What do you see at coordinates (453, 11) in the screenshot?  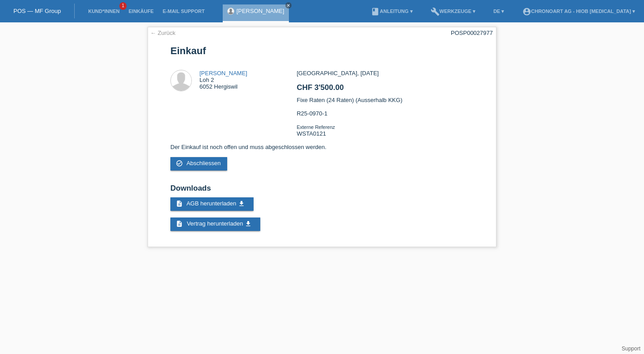 I see `a: buildWerkzeuge ▾` at bounding box center [453, 11].